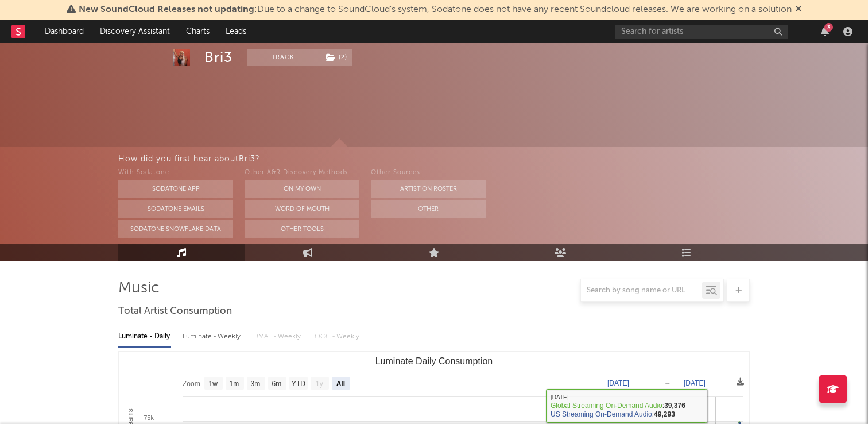 This screenshot has height=424, width=868. What do you see at coordinates (319, 384) in the screenshot?
I see `text: 1y` at bounding box center [319, 384].